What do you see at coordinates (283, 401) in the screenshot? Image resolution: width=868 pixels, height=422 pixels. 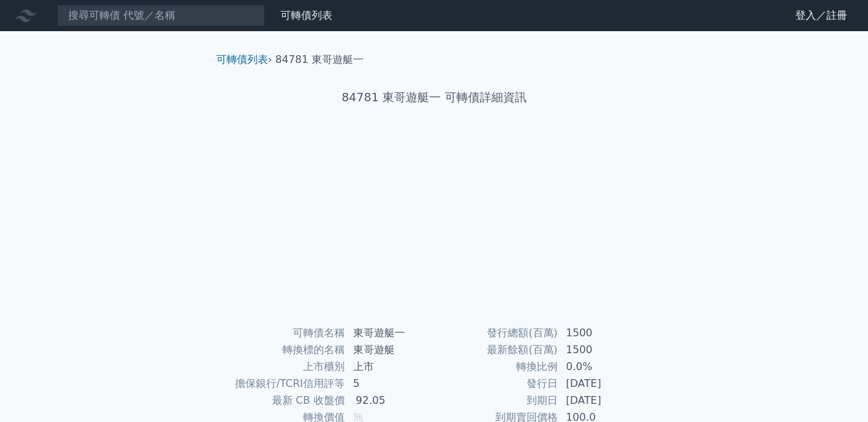 I see `td: 最新 CB 收盤價` at bounding box center [283, 401].